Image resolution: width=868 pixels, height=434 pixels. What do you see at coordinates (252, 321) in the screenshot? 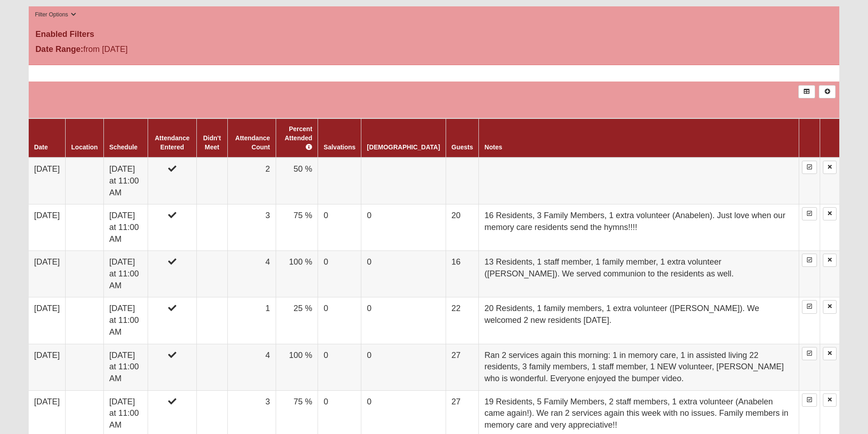
I see `td: 1` at bounding box center [252, 321].